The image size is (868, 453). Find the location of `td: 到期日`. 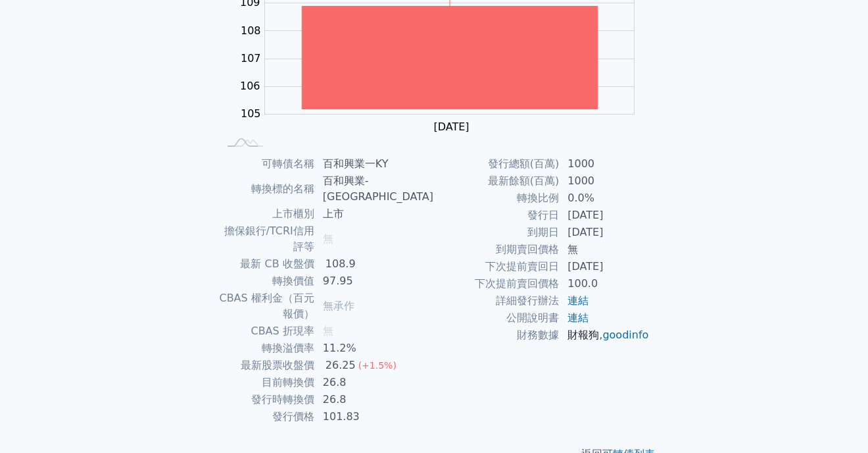

td: 到期日 is located at coordinates (496, 232).